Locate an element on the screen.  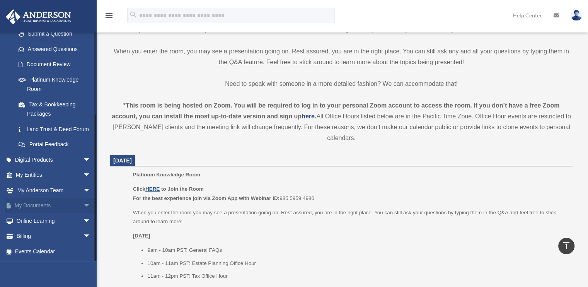
a: Events Calendar is located at coordinates (54, 251).